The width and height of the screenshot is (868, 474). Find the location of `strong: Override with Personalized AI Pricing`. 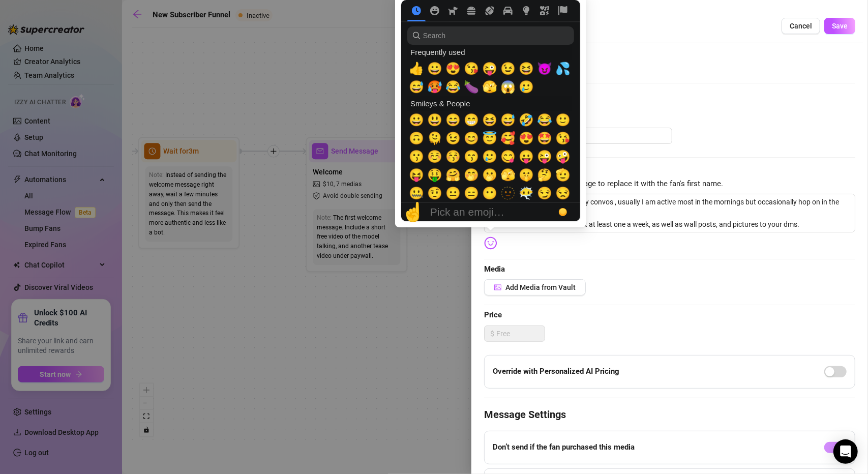

strong: Override with Personalized AI Pricing is located at coordinates (556, 371).